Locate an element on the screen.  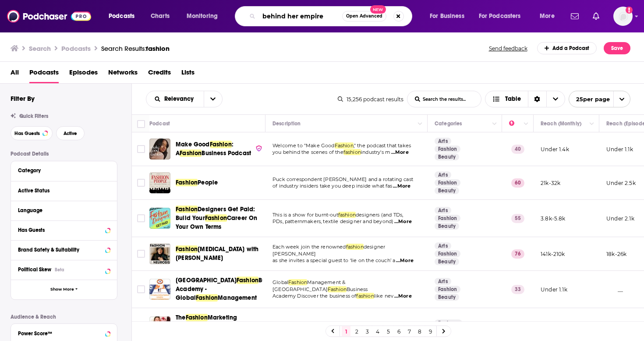
span: Political Skew is located at coordinates (35, 270).